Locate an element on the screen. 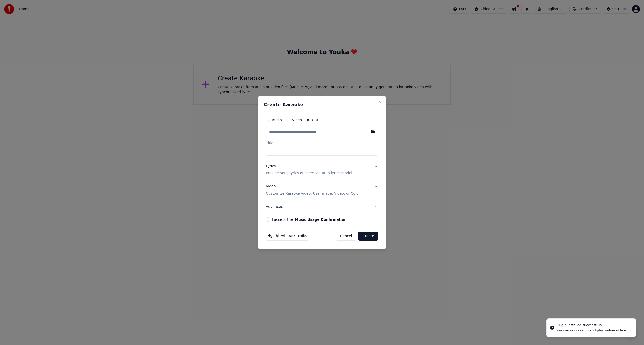 The width and height of the screenshot is (644, 345). button: Create is located at coordinates (368, 236).